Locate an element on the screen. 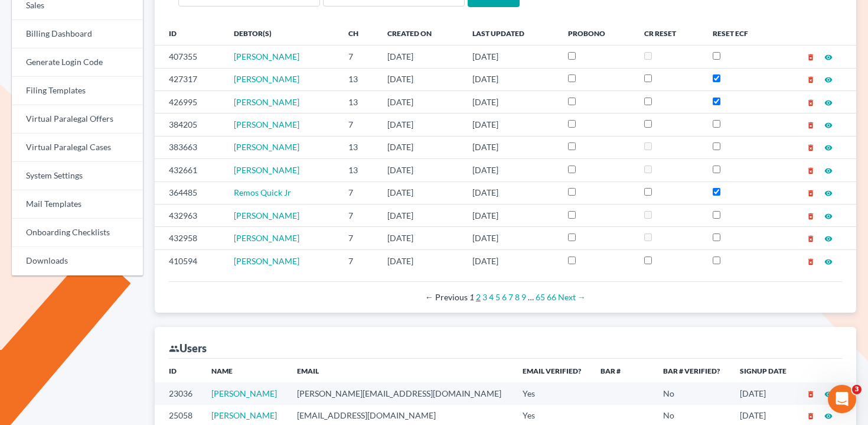 The image size is (868, 425). div: Users is located at coordinates (188, 348).